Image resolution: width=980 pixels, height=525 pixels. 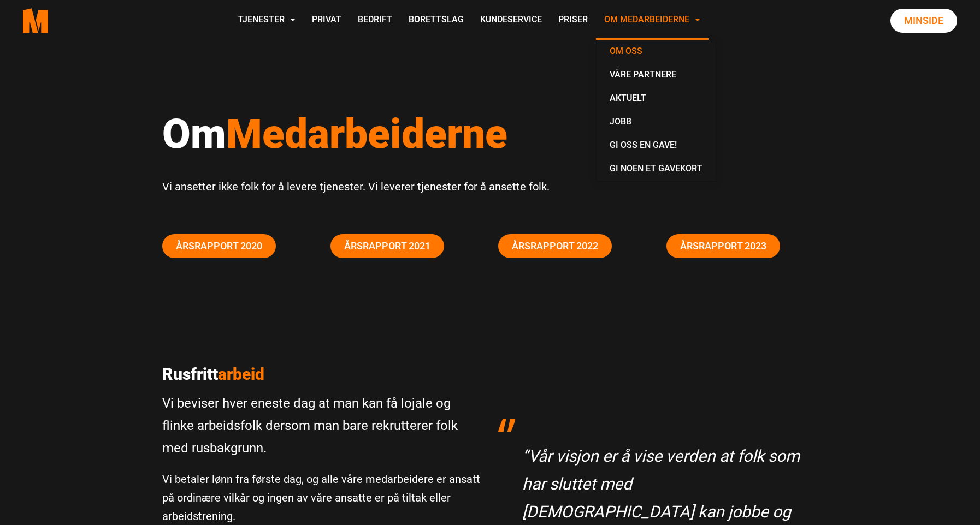 I want to click on a: Tjenester, so click(x=266, y=20).